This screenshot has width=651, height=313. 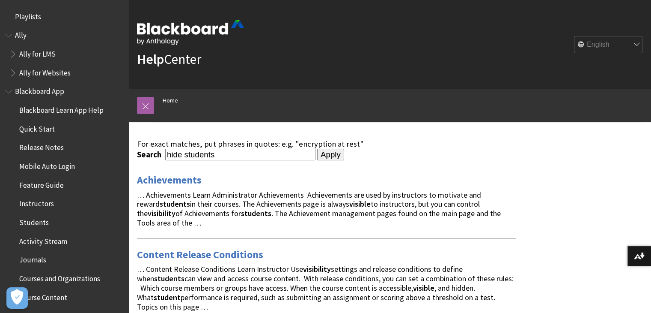 I want to click on a: HelpCenter, so click(x=169, y=59).